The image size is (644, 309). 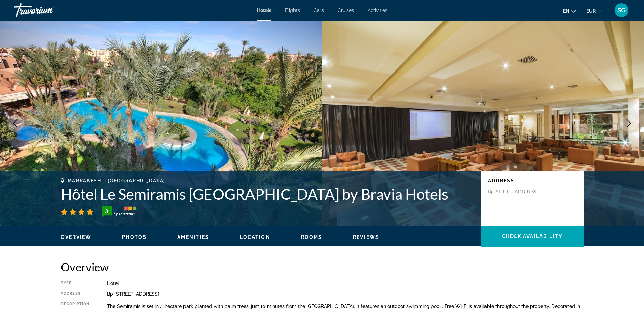 What do you see at coordinates (134, 237) in the screenshot?
I see `span: Photos` at bounding box center [134, 237].